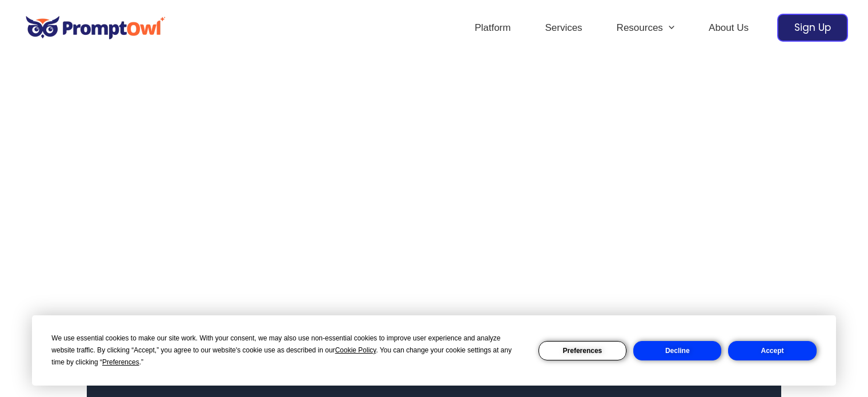  I want to click on span: Preferences, so click(120, 362).